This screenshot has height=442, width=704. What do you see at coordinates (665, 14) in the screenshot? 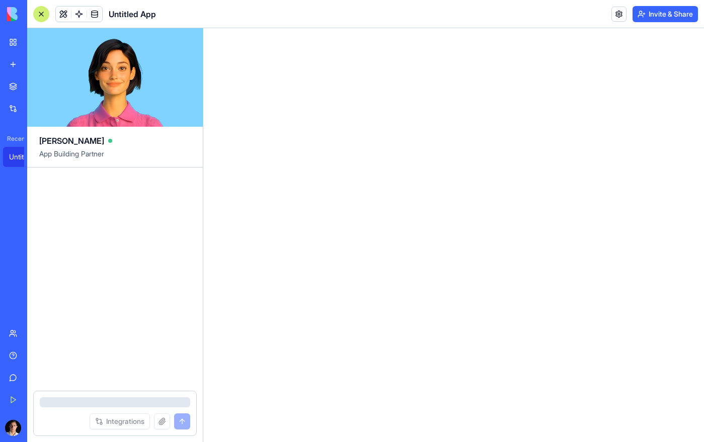
I see `button: Invite & Share` at bounding box center [665, 14].